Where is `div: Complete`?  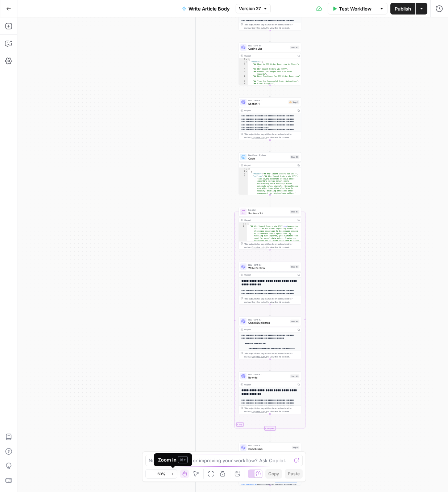 div: Complete is located at coordinates (270, 428).